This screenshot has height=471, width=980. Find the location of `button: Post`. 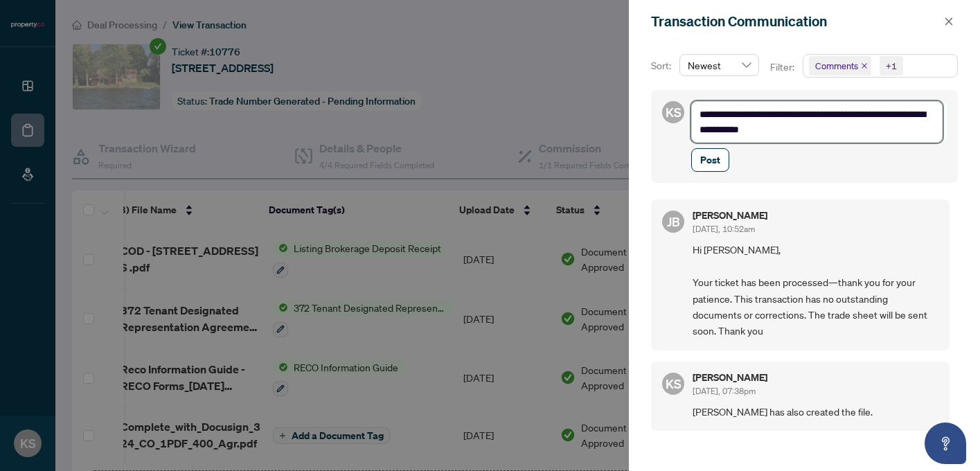

button: Post is located at coordinates (710, 160).